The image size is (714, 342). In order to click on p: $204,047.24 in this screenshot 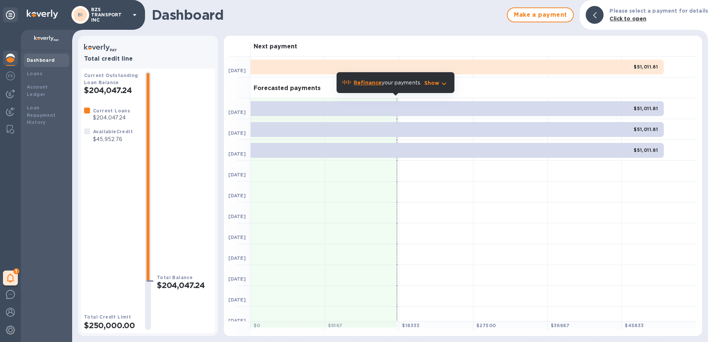, I will do `click(112, 118)`.